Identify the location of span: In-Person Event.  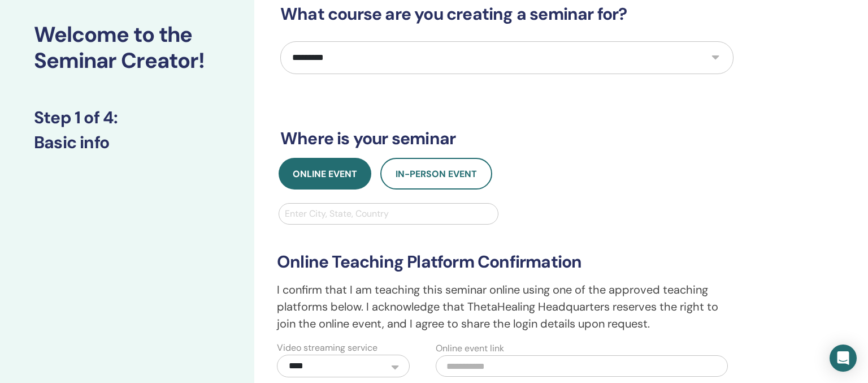
(436, 174).